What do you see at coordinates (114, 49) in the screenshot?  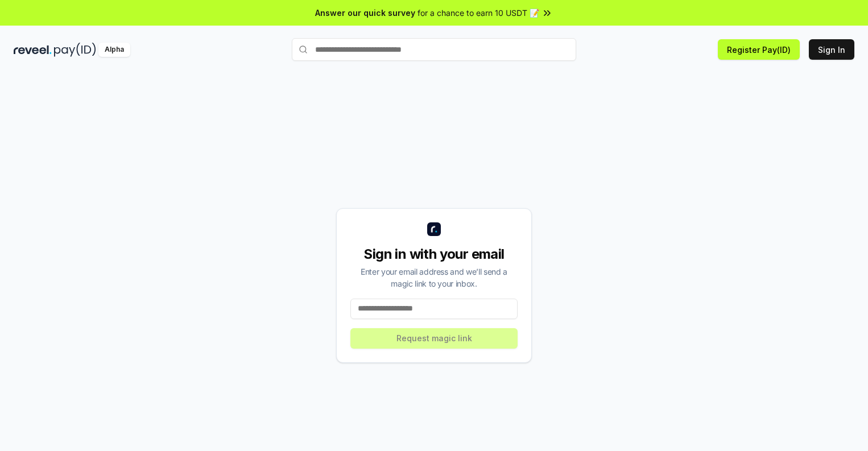 I see `div: Alpha` at bounding box center [114, 49].